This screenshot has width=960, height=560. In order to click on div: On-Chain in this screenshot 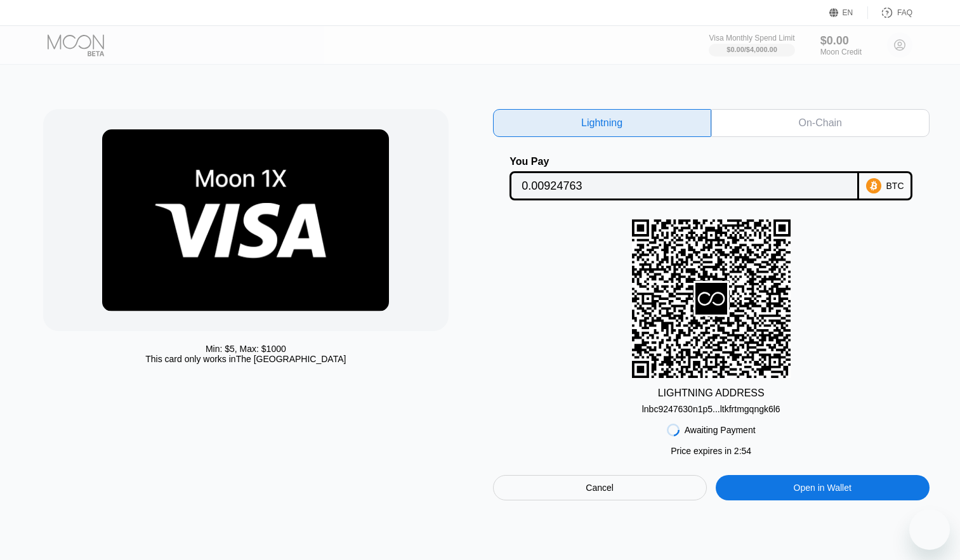, I will do `click(821, 123)`.